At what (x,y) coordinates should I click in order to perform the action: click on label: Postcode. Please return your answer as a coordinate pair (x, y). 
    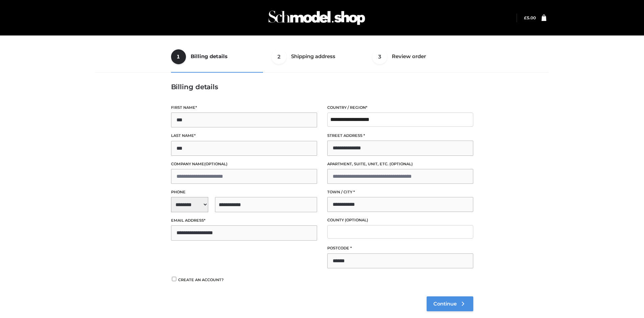
    Looking at the image, I should click on (400, 248).